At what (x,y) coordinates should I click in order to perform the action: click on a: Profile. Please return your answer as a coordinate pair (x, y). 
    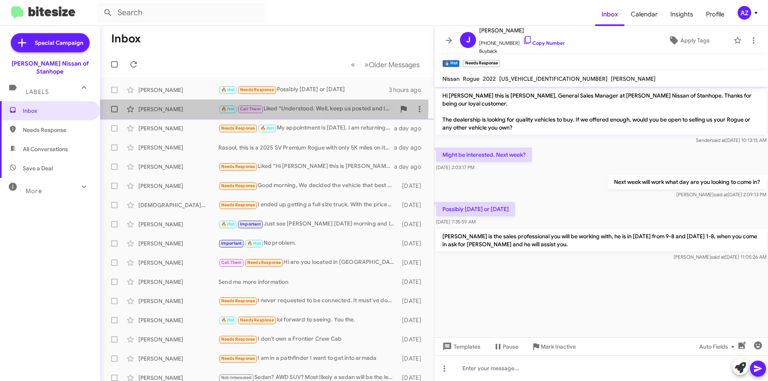
    Looking at the image, I should click on (715, 14).